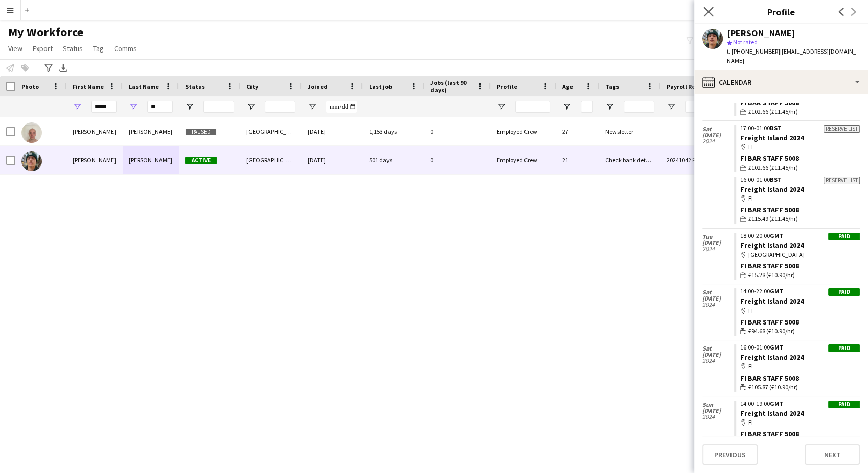  Describe the element at coordinates (681, 160) in the screenshot. I see `span: 20241042 FI` at that location.